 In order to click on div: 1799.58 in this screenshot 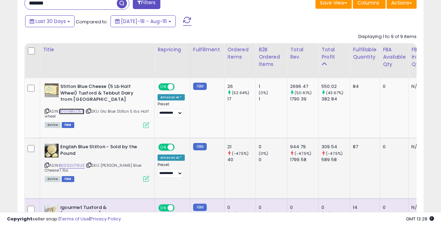, I will do `click(304, 160)`.